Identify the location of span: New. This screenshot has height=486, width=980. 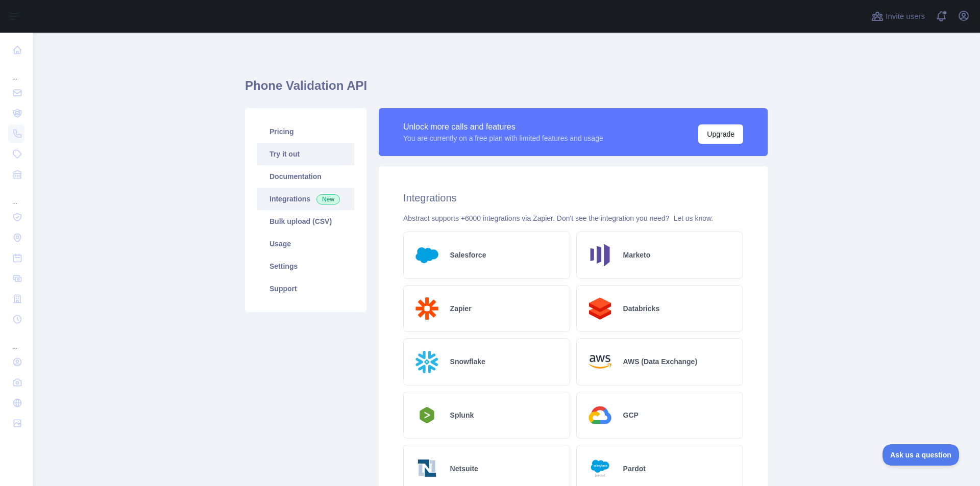
(328, 199).